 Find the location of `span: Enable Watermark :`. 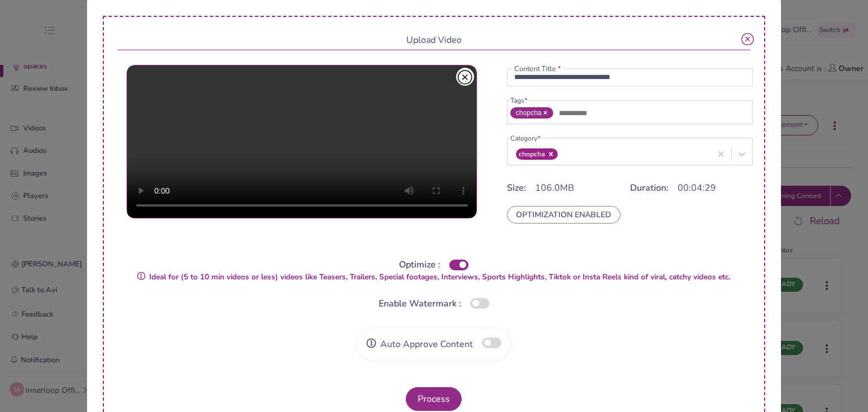

span: Enable Watermark : is located at coordinates (420, 304).